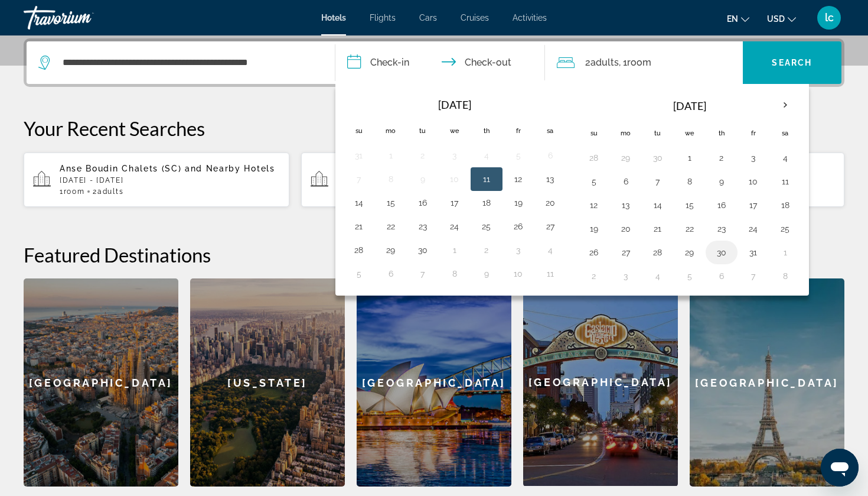 The image size is (868, 496). I want to click on button: Change language, so click(738, 18).